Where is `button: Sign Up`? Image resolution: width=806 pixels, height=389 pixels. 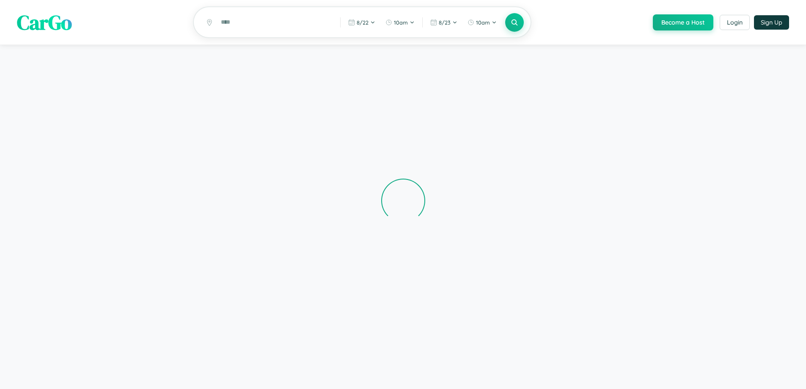
button: Sign Up is located at coordinates (771, 22).